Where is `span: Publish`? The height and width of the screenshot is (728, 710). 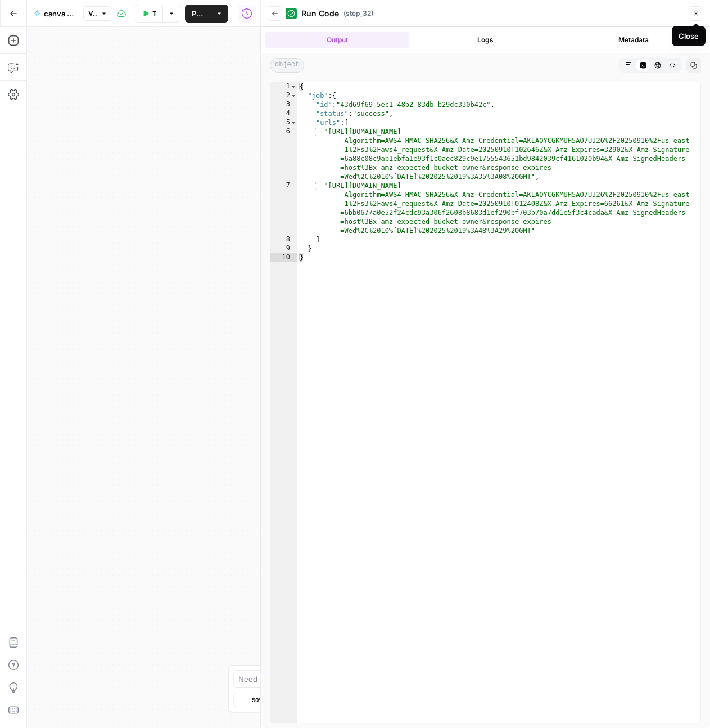
span: Publish is located at coordinates (198, 14).